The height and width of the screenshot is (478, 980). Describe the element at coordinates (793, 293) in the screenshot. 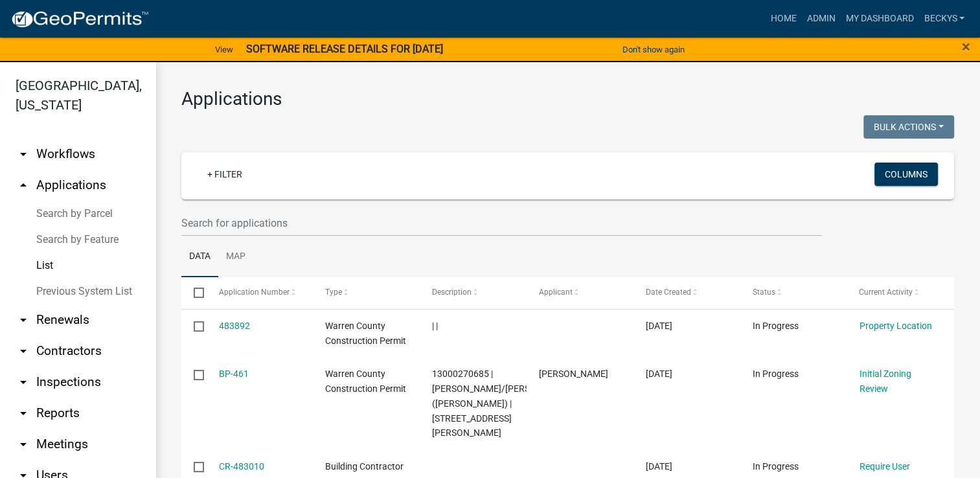

I see `datatable-header-cell: Status` at that location.